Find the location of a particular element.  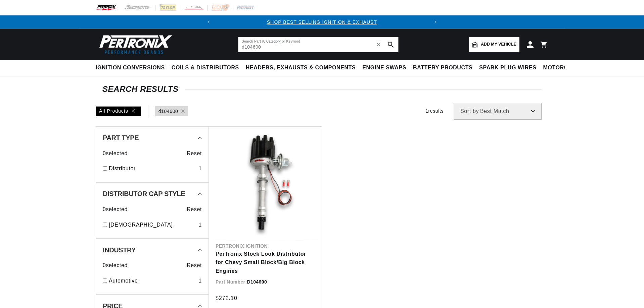

span: Part Type is located at coordinates (120, 138).